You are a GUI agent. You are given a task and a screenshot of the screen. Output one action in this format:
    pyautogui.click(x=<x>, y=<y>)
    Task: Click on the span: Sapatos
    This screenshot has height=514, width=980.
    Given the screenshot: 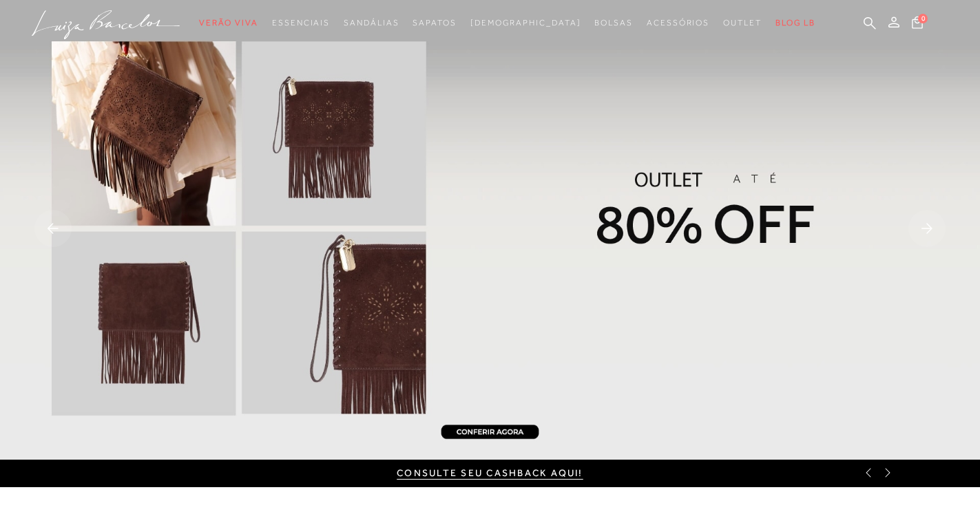 What is the action you would take?
    pyautogui.click(x=434, y=23)
    